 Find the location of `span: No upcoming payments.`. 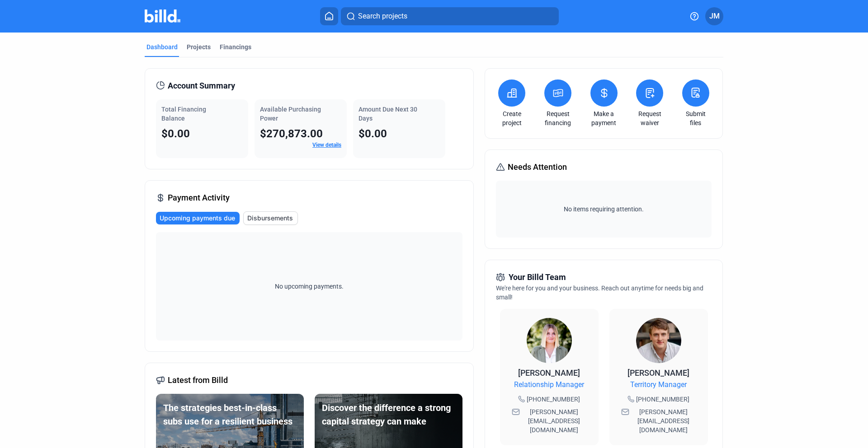

span: No upcoming payments. is located at coordinates (309, 286).